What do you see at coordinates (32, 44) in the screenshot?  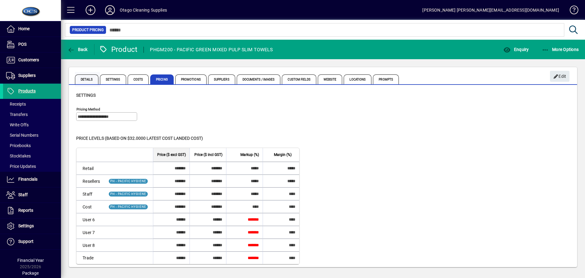 I see `a: POS` at bounding box center [32, 44].